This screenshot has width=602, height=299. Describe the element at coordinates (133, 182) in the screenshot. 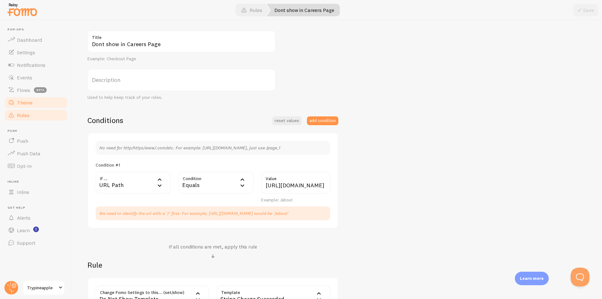

I see `div: URL Path` at that location.